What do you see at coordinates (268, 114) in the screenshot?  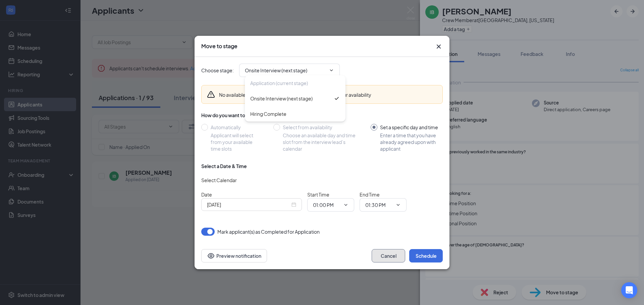 I see `div: Hiring Complete` at bounding box center [268, 114].